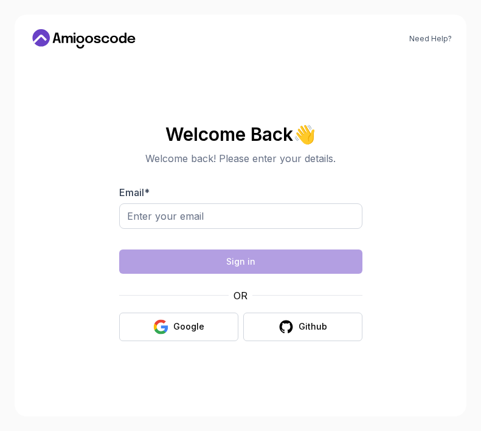 This screenshot has width=481, height=431. Describe the element at coordinates (179, 327) in the screenshot. I see `button: Google` at that location.